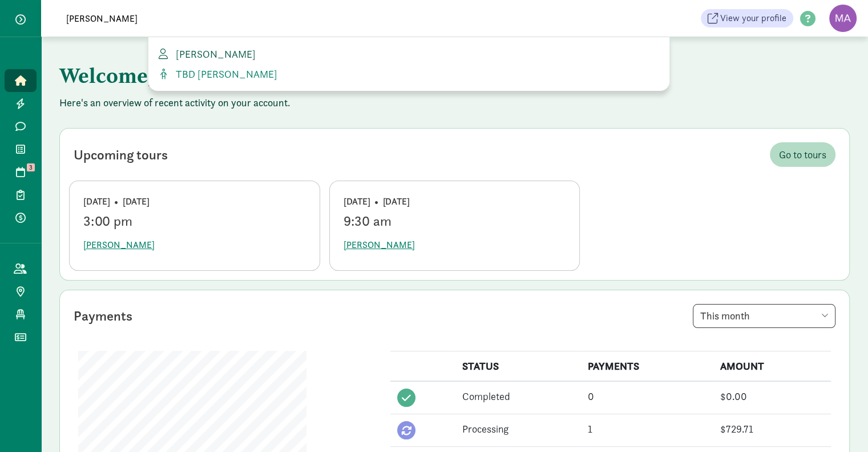  What do you see at coordinates (773, 366) in the screenshot?
I see `th: AMOUNT` at bounding box center [773, 366].